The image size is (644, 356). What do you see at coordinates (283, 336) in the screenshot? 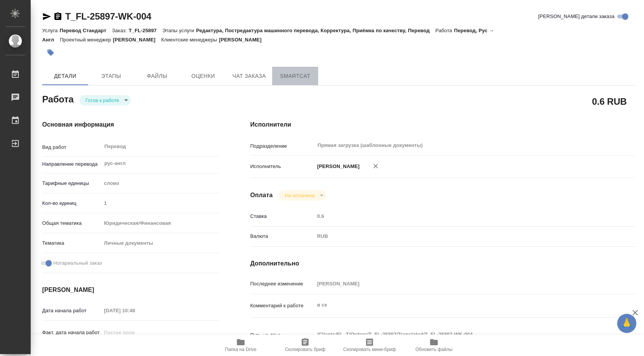
I see `p: Путь на drive` at bounding box center [283, 336].